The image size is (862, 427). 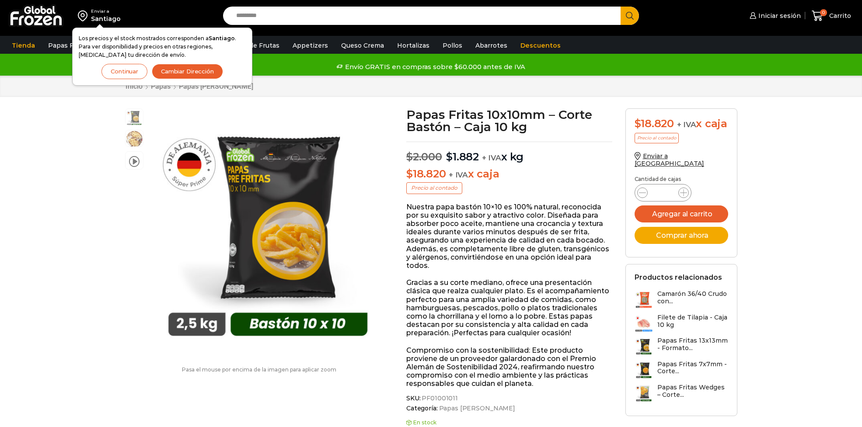 What do you see at coordinates (692, 391) in the screenshot?
I see `h3: Papas Fritas Wedges – Corte...` at bounding box center [692, 391].